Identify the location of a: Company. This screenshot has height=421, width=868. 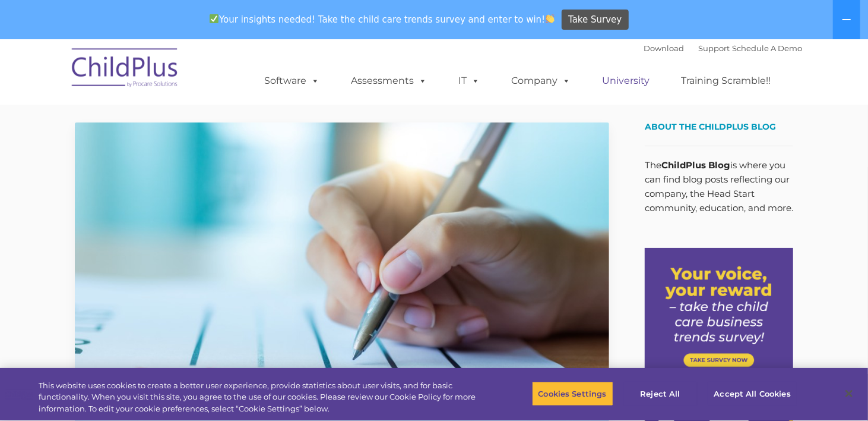
(541, 81).